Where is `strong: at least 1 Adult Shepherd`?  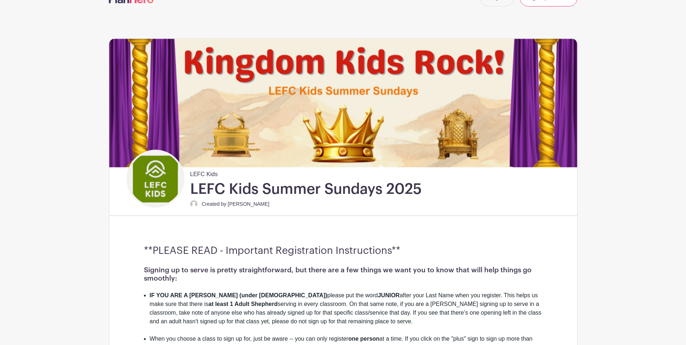
strong: at least 1 Adult Shepherd is located at coordinates (243, 304).